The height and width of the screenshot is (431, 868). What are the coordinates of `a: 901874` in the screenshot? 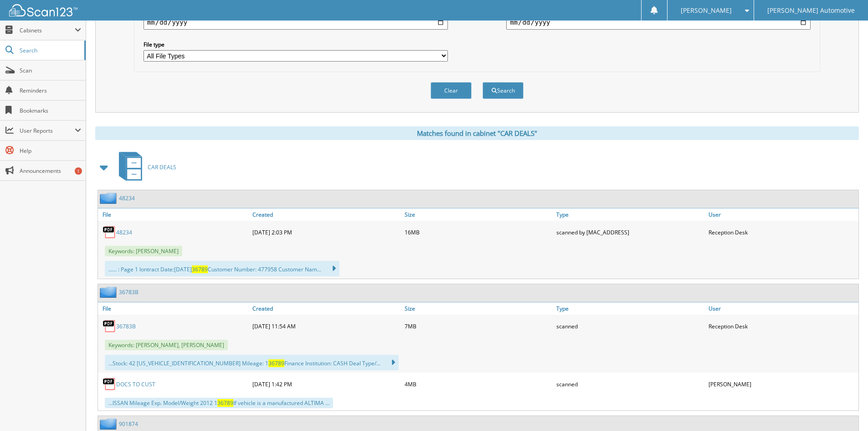 It's located at (128, 424).